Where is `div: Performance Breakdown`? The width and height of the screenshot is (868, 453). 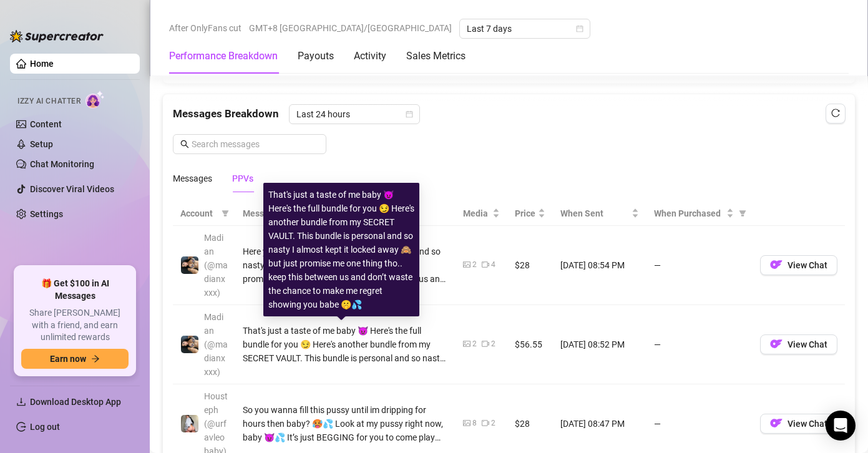 div: Performance Breakdown is located at coordinates (223, 56).